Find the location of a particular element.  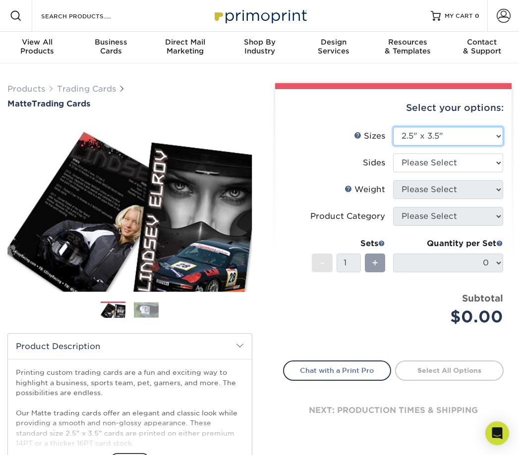

div: Services is located at coordinates (333, 47).